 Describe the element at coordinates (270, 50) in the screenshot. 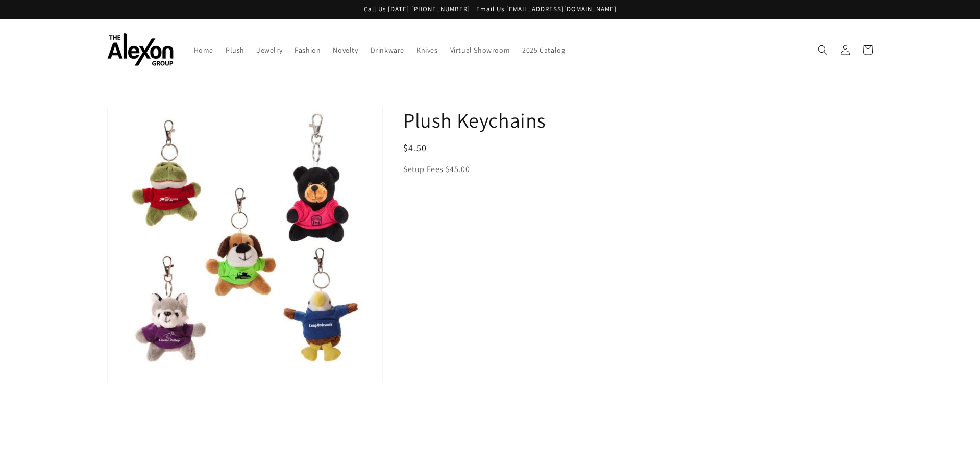

I see `span: Jewelry` at that location.